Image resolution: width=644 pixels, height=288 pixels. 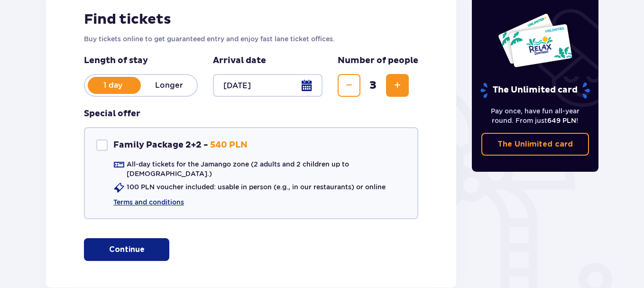 I want to click on p: 1 day, so click(x=113, y=86).